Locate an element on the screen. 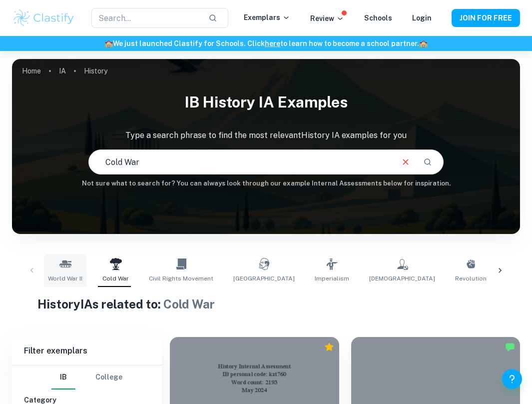  button: Help and Feedback is located at coordinates (512, 379).